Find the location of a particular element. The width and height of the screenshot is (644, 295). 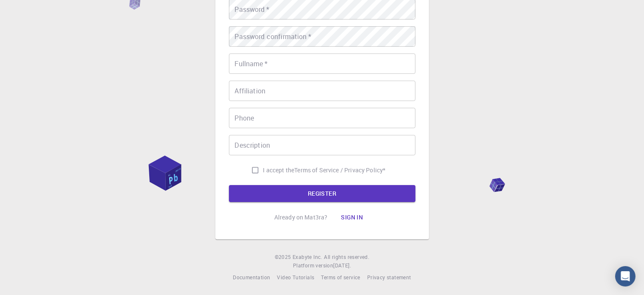

span: Exabyte Inc. is located at coordinates (307, 257).